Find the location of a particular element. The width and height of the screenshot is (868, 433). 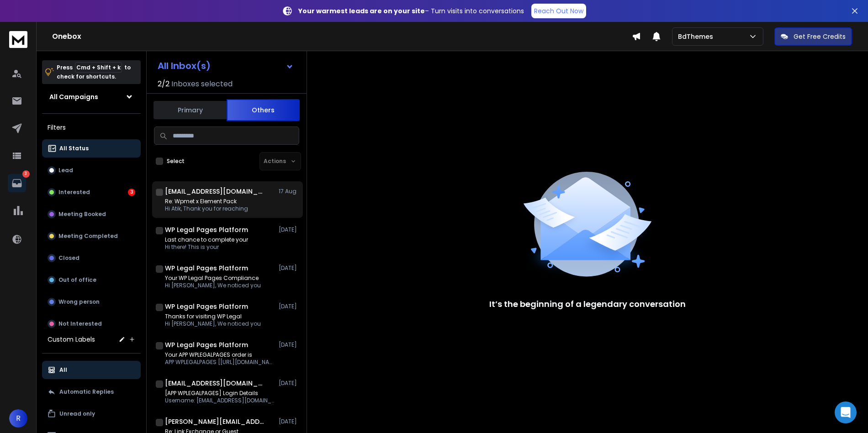

p: All Status is located at coordinates (74, 148).